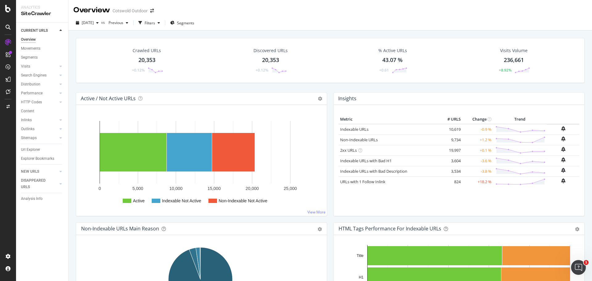  I want to click on td: 9,734, so click(450, 140).